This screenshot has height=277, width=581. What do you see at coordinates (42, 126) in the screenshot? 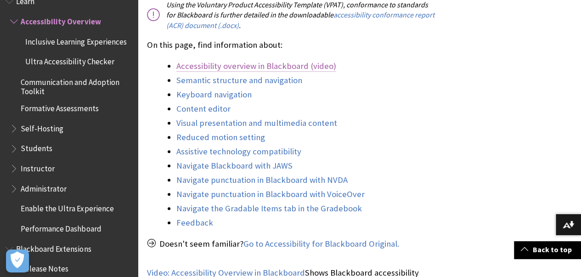
I see `span: Self-Hosting` at bounding box center [42, 126].